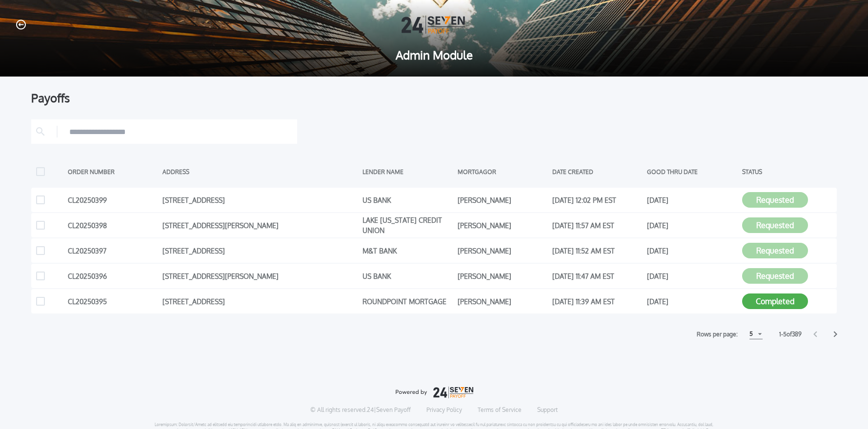 The image size is (868, 429). What do you see at coordinates (751, 334) in the screenshot?
I see `div: 5` at bounding box center [751, 334].